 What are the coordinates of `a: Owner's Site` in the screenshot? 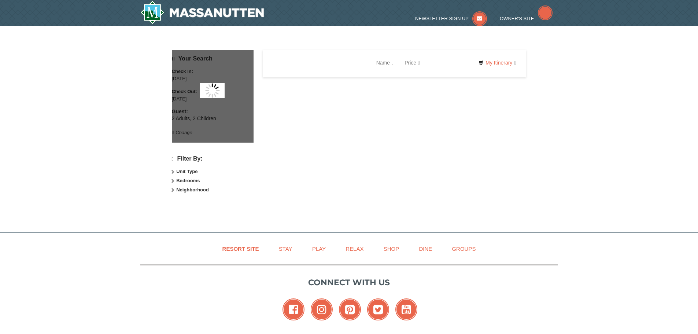 It's located at (526, 18).